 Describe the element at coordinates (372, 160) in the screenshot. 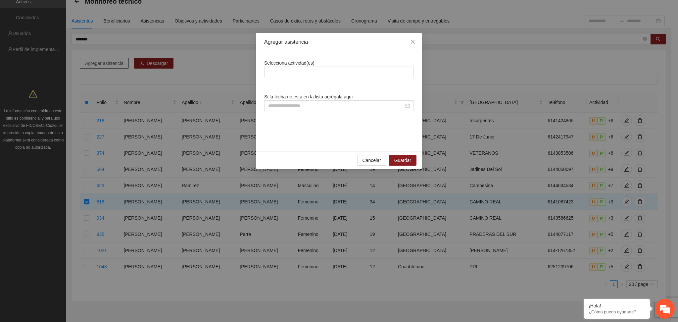

I see `span: Cancelar` at that location.